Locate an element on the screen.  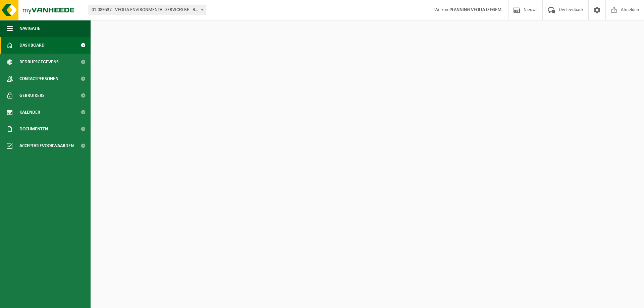
strong: PLANNING VEOLIA IZEGEM is located at coordinates (475, 10).